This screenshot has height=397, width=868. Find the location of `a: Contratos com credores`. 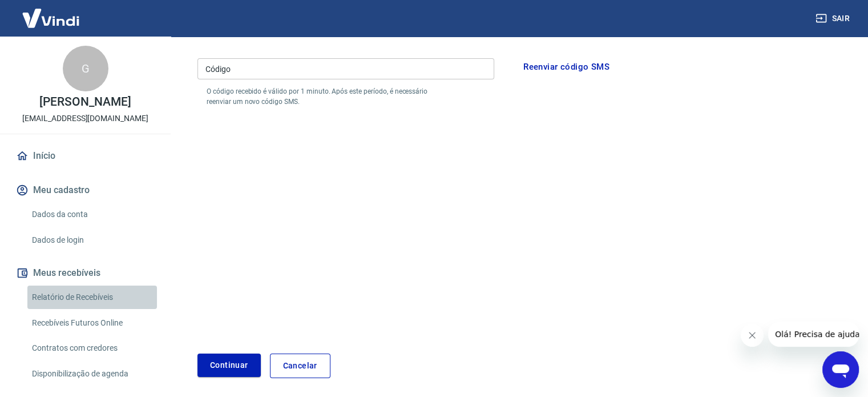

a: Contratos com credores is located at coordinates (92, 348).